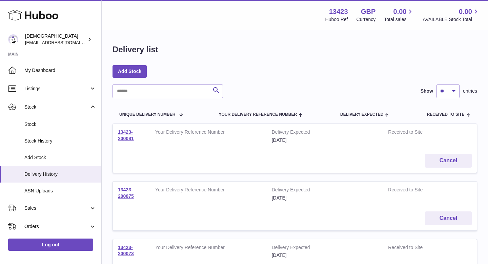  I want to click on a: 0.00 AVAILABLE Stock Total, so click(451, 15).